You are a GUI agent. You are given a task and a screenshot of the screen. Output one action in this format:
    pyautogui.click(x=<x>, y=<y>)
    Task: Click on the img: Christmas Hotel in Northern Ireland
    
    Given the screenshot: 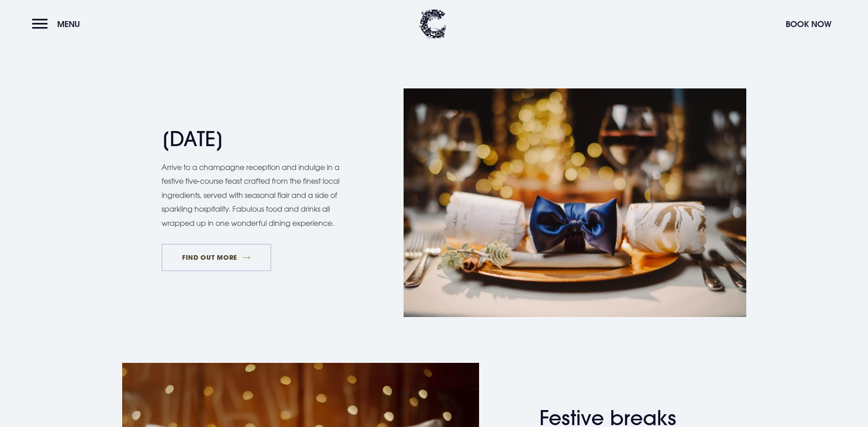 What is the action you would take?
    pyautogui.click(x=574, y=202)
    